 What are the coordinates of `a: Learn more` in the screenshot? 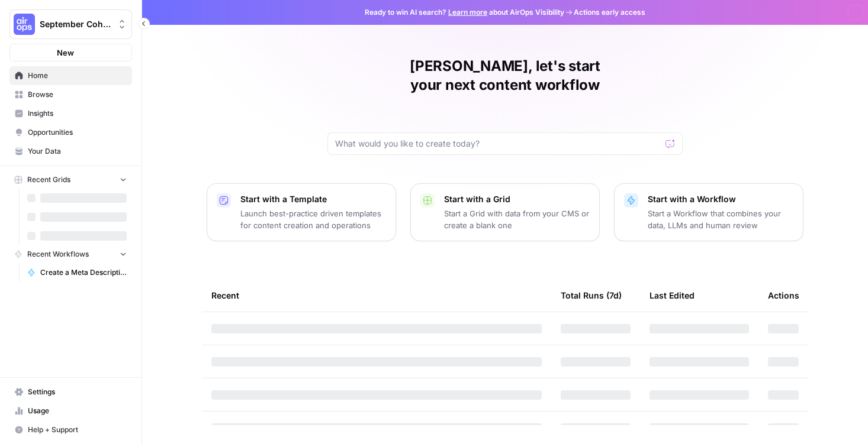 It's located at (468, 12).